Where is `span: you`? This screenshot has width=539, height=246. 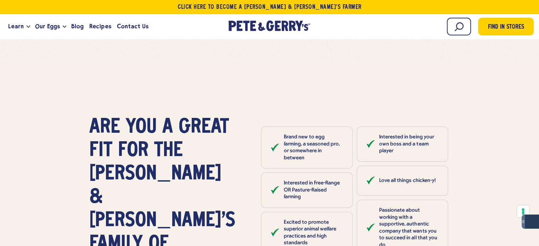 span: you is located at coordinates (141, 127).